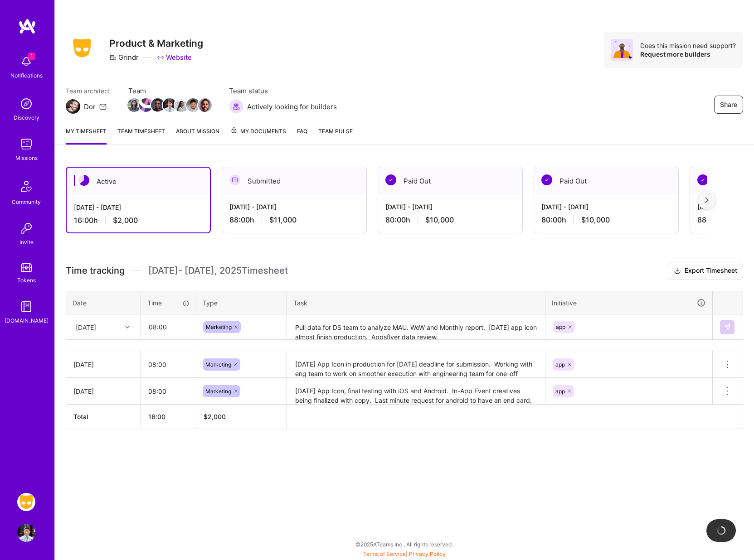 This screenshot has width=754, height=560. Describe the element at coordinates (688, 46) in the screenshot. I see `div: Does this mission need support?` at that location.